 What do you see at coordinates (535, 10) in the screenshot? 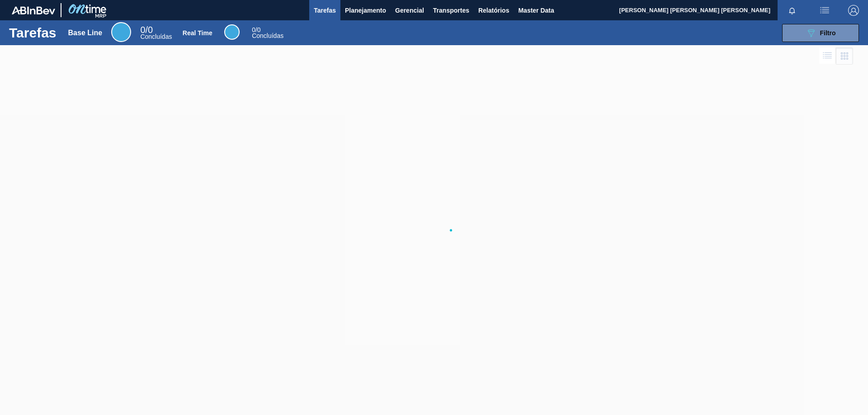
I see `span: Master Data` at bounding box center [535, 10].